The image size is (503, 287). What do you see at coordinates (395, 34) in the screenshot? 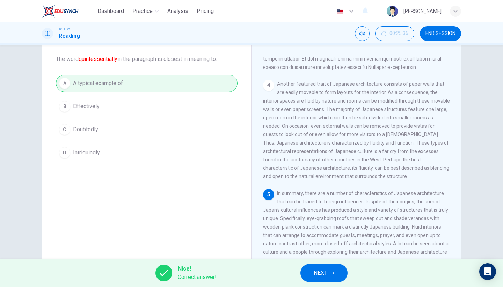
I see `button: 00:25:36` at bounding box center [395, 34].